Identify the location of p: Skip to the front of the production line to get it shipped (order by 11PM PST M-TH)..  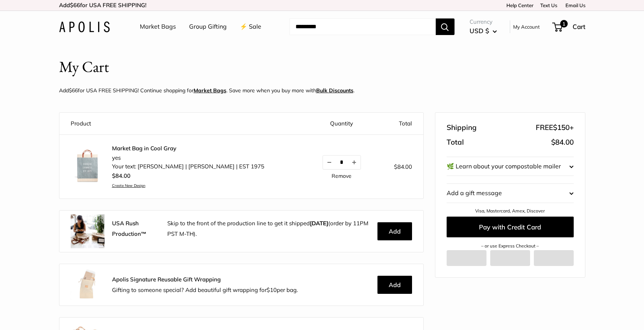
(270, 228).